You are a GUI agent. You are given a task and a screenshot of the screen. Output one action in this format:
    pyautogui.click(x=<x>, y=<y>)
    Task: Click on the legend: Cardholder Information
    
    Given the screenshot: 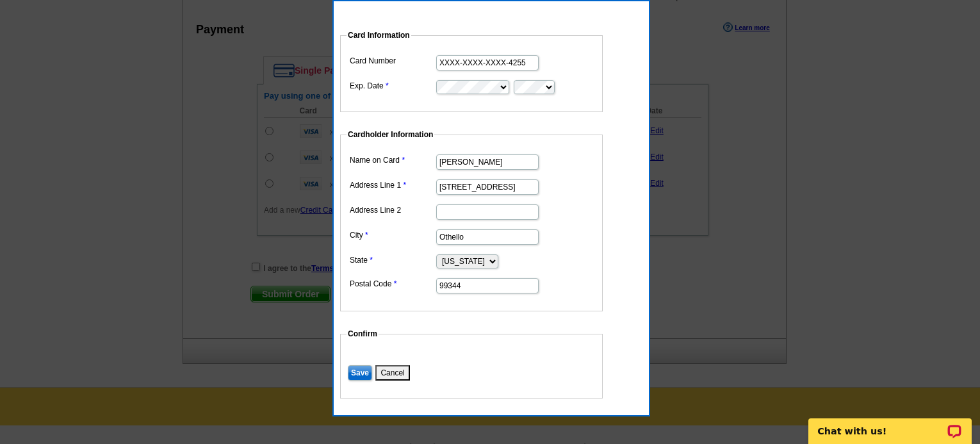 What is the action you would take?
    pyautogui.click(x=390, y=135)
    